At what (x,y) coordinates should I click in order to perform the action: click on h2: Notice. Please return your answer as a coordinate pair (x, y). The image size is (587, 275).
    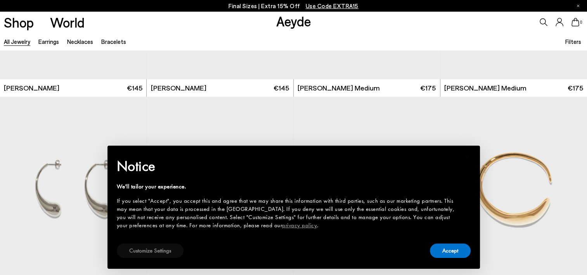
    Looking at the image, I should click on (287, 166).